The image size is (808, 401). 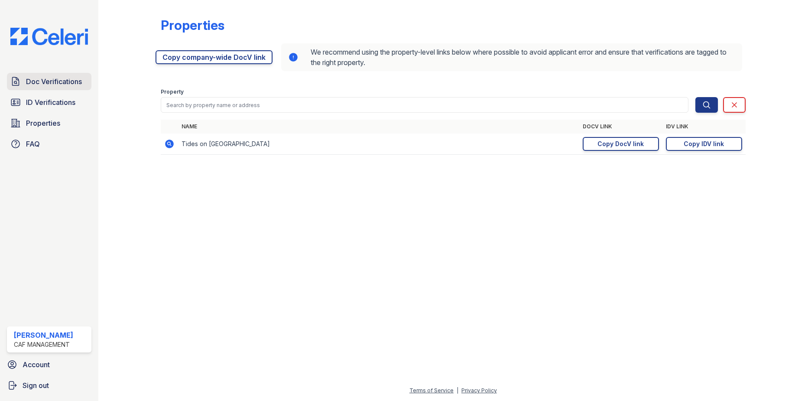 I want to click on a: Properties, so click(x=49, y=123).